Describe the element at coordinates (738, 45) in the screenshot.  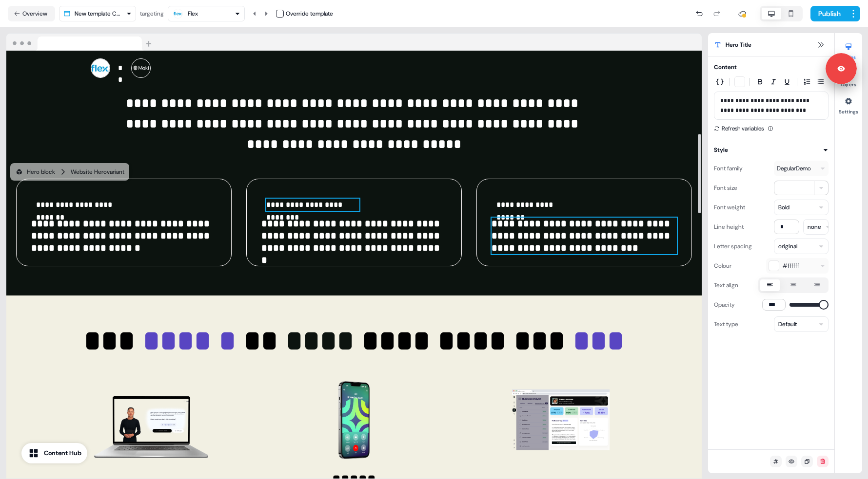
I see `span: Hero Title` at that location.